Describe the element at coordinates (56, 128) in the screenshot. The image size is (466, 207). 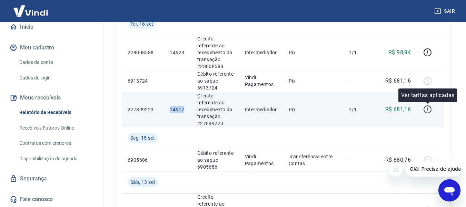
I see `a: Recebíveis Futuros Online` at that location.